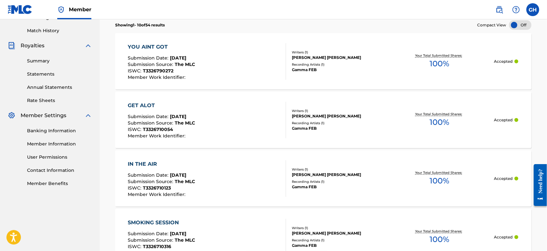 This screenshot has height=251, width=547. I want to click on div: Need help?, so click(11, 22).